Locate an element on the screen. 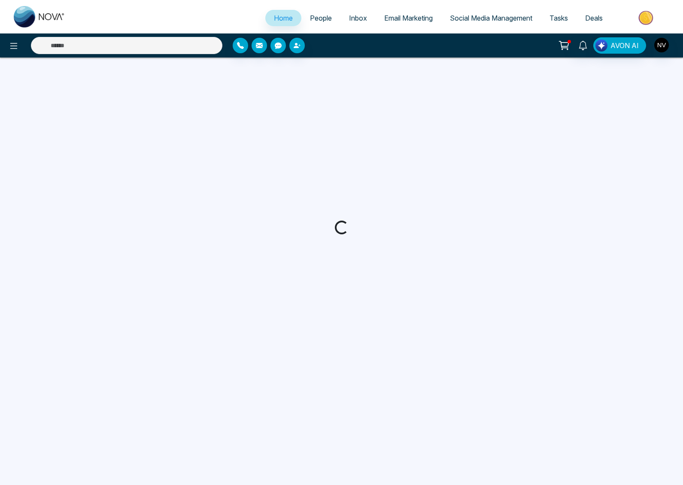 The height and width of the screenshot is (485, 683). span: Inbox is located at coordinates (358, 18).